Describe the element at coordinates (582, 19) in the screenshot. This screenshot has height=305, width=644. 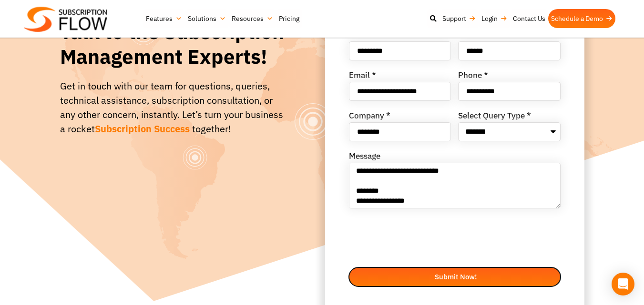
I see `a: Schedule a Demo` at that location.